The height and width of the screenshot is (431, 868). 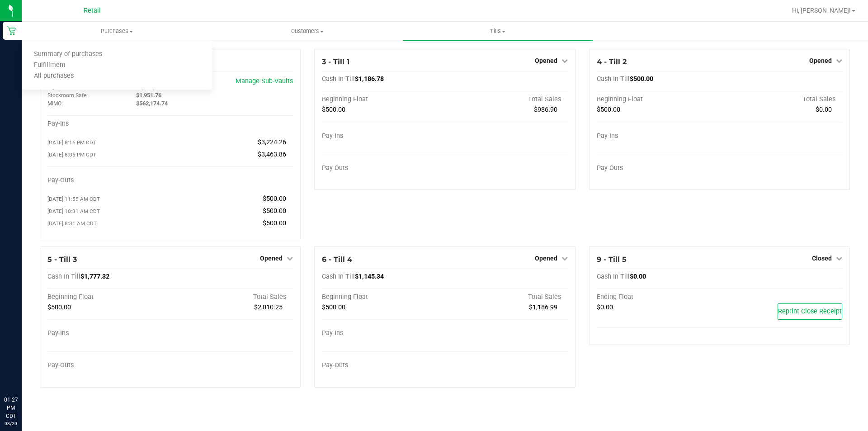 I want to click on a: Purchases Summary of purchases Fulfillment All purchases, so click(x=117, y=31).